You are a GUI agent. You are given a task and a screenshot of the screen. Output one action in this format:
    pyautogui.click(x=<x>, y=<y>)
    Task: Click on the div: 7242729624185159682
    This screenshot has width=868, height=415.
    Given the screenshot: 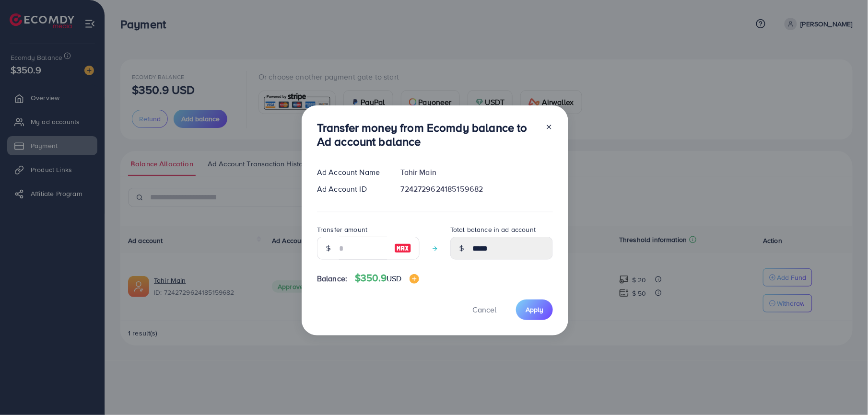 What is the action you would take?
    pyautogui.click(x=477, y=189)
    